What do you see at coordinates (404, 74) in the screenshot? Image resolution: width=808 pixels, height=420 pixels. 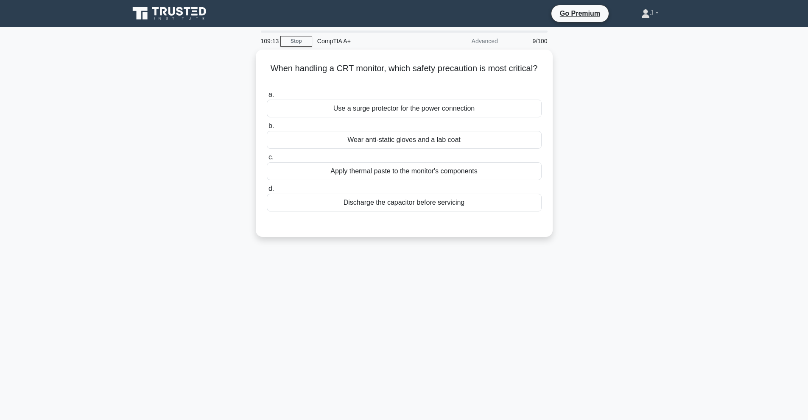 I see `h5: When handling a CRT monitor, which safety precaution is most critical?` at bounding box center [404, 74].